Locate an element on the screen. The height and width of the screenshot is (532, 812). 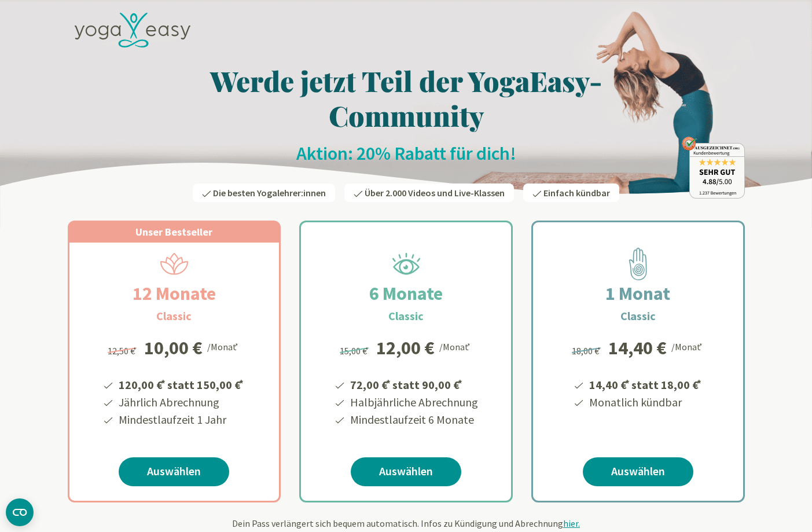
li: Jährlich Abrechnung is located at coordinates (181, 402).